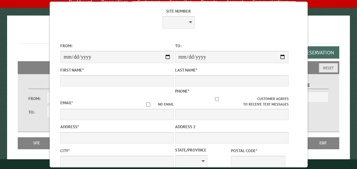 The height and width of the screenshot is (169, 357). What do you see at coordinates (179, 67) in the screenshot?
I see `h2: Filters` at bounding box center [179, 67].